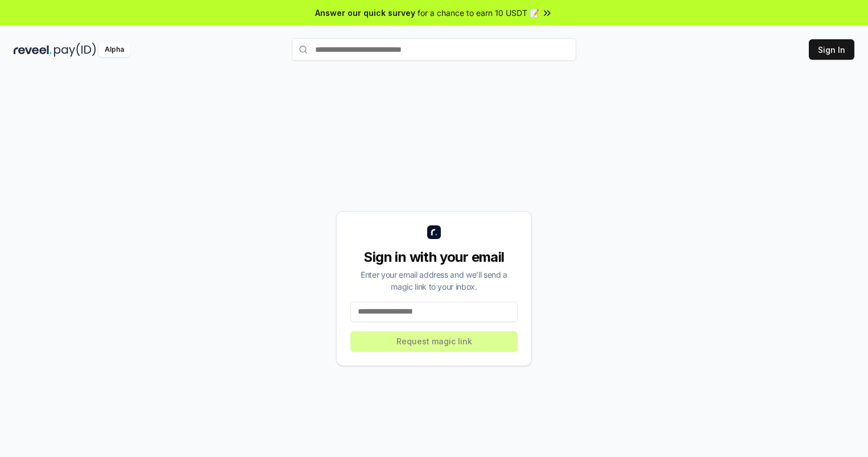 The width and height of the screenshot is (868, 457). What do you see at coordinates (114, 50) in the screenshot?
I see `div: Alpha` at bounding box center [114, 50].